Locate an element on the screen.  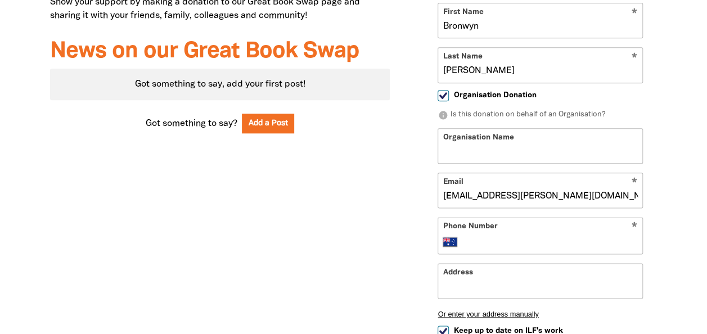
button: Or enter your address manually is located at coordinates (540, 314).